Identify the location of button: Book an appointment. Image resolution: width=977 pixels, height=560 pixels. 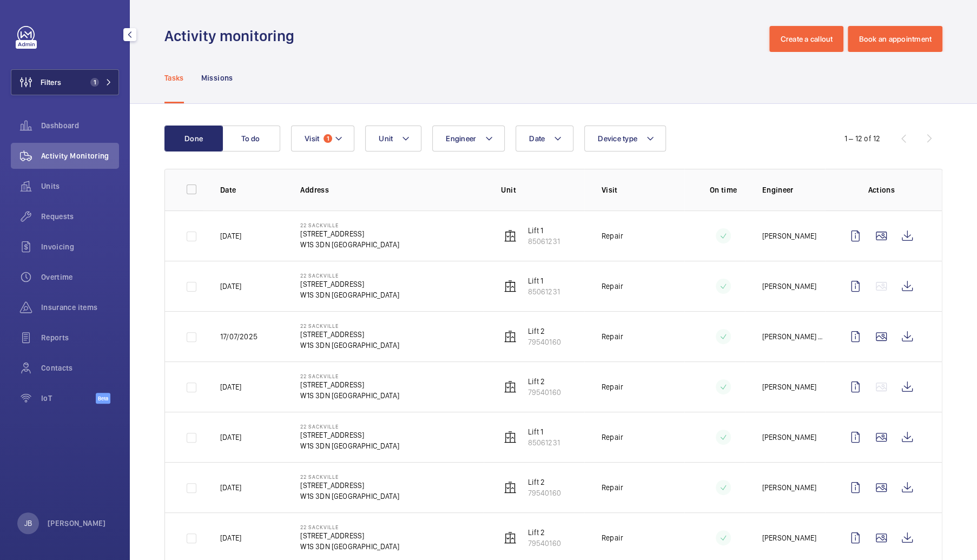
(895, 39).